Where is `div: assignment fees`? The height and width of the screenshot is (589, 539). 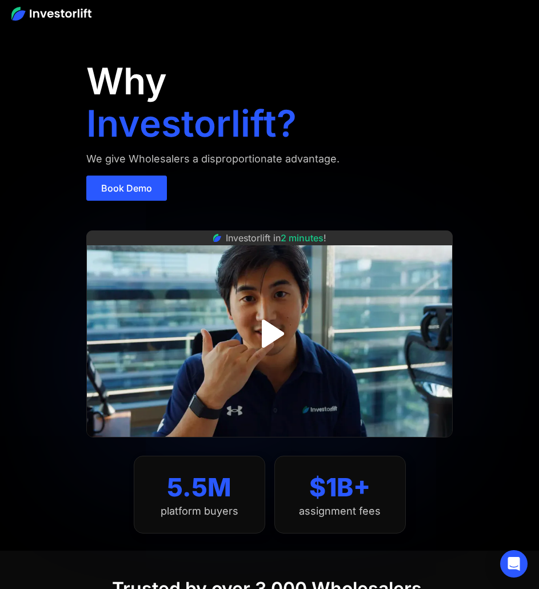
div: assignment fees is located at coordinates (340, 511).